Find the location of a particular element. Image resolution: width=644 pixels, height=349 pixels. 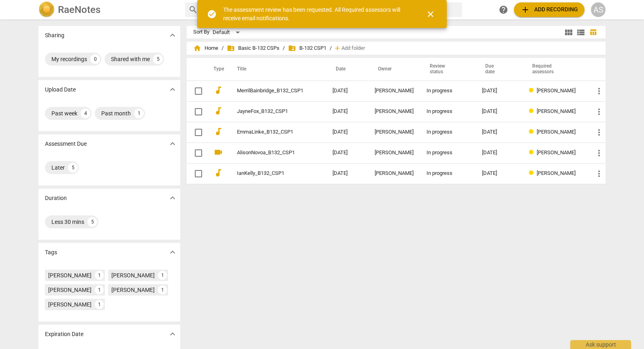

button: Tile view is located at coordinates (569, 33).